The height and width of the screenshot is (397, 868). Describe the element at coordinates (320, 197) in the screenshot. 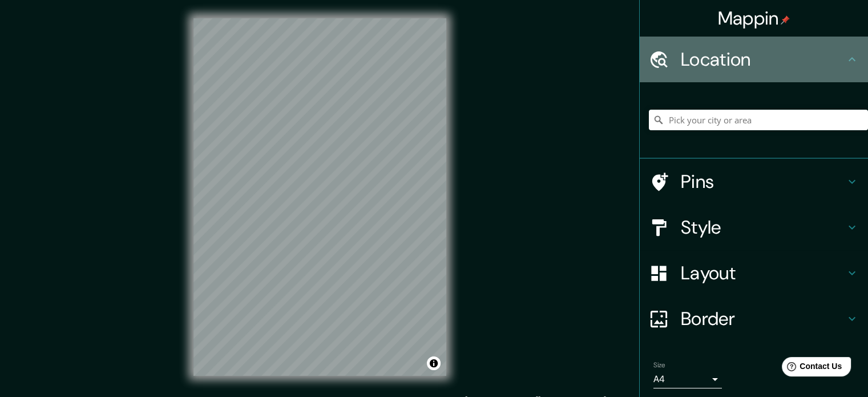

I see `canvas: Map` at that location.